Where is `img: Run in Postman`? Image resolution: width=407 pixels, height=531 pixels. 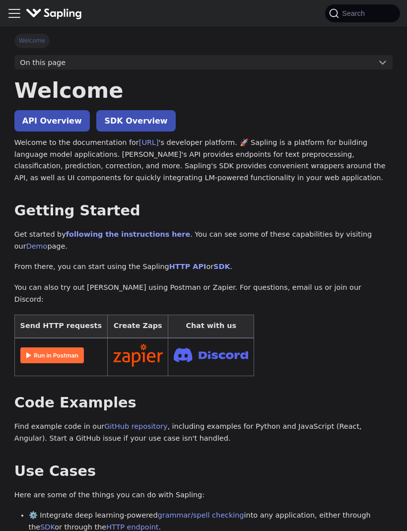 img: Run in Postman is located at coordinates (52, 355).